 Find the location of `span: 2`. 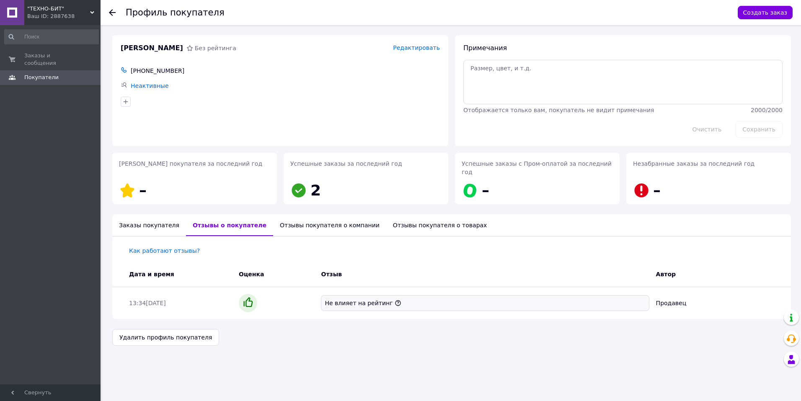

span: 2 is located at coordinates (315, 190).